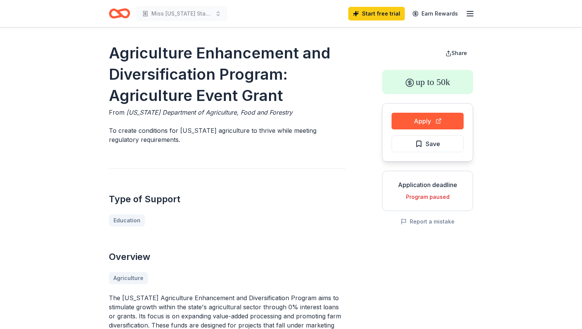 This screenshot has width=582, height=329. Describe the element at coordinates (376, 14) in the screenshot. I see `a: Start free trial` at that location.